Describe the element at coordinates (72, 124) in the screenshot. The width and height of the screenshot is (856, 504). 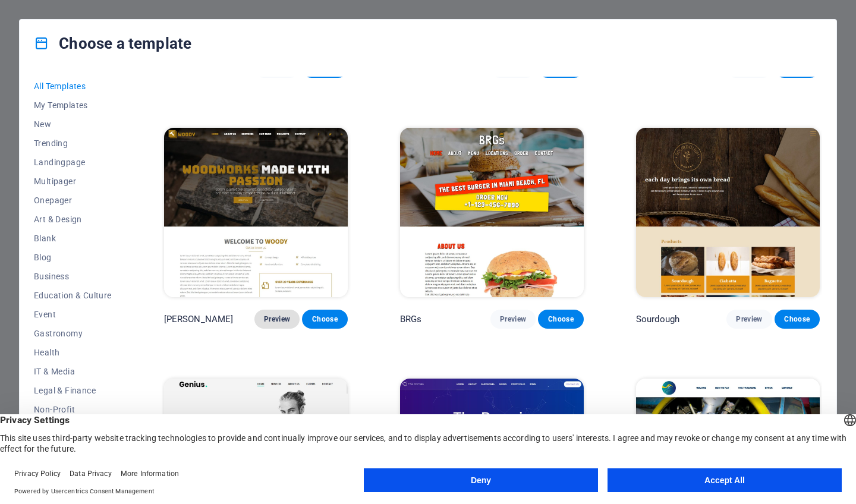
I see `button: New` at that location.